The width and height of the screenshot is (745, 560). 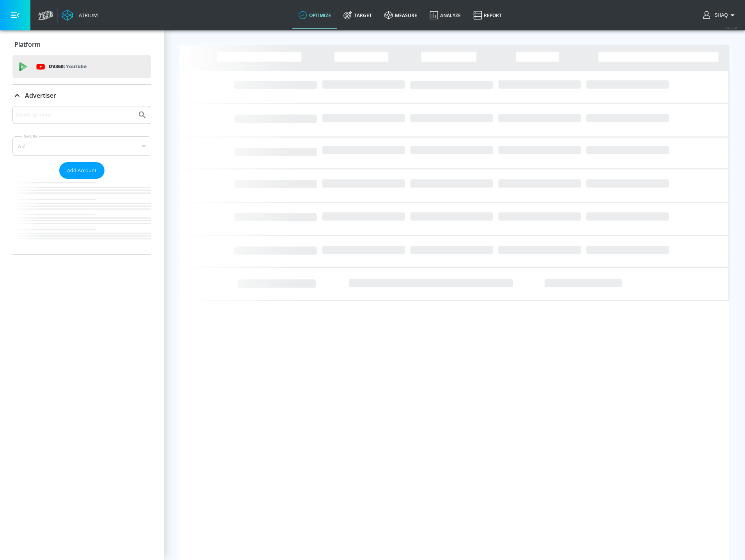 What do you see at coordinates (76, 66) in the screenshot?
I see `p: Youtube` at bounding box center [76, 66].